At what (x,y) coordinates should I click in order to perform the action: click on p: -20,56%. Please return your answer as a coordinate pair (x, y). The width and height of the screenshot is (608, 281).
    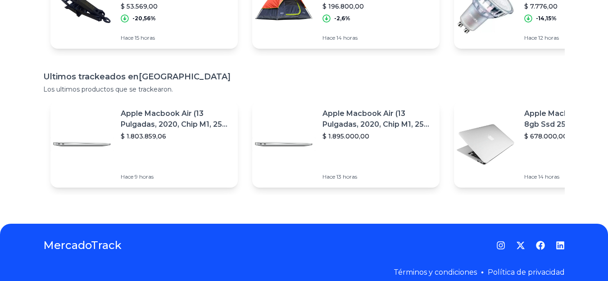
    Looking at the image, I should click on (144, 18).